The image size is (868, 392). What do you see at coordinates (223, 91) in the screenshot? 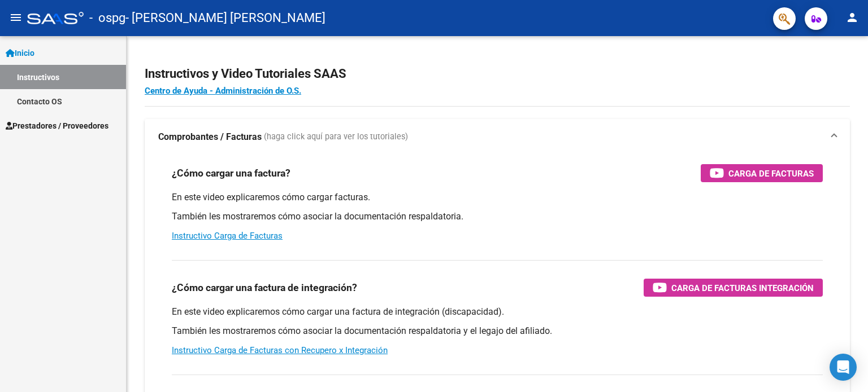
I see `a: Centro de Ayuda - Administración de O.S.` at bounding box center [223, 91].